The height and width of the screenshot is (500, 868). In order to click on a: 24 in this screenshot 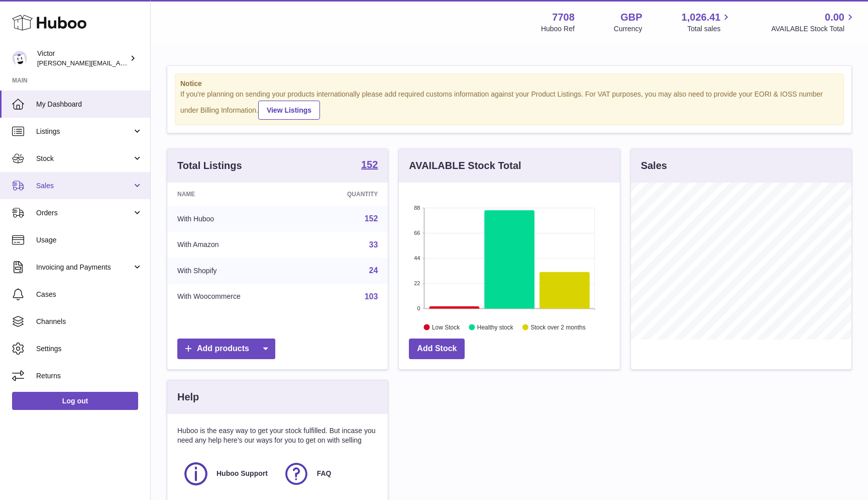, I will do `click(374, 270)`.